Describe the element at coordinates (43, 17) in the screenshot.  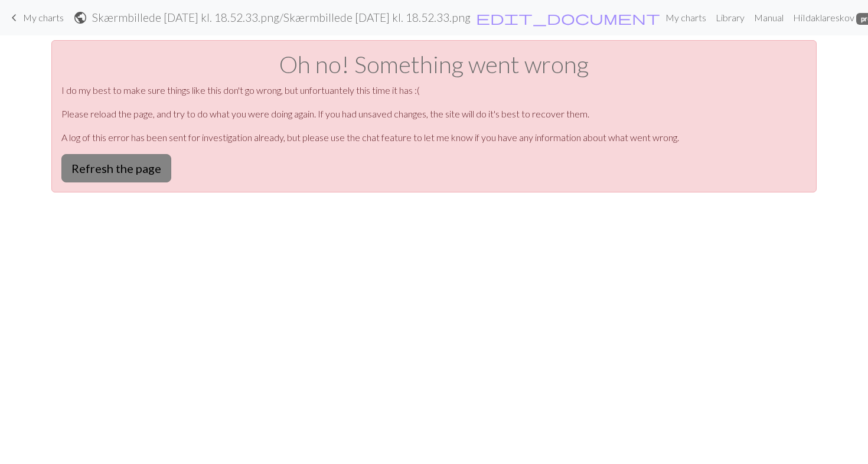
I see `span: My charts` at that location.